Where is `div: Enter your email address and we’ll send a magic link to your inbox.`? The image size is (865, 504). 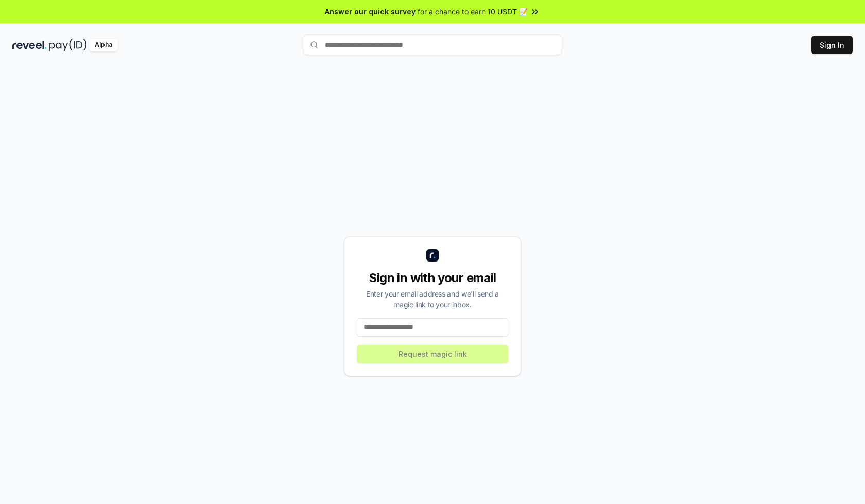 div: Enter your email address and we’ll send a magic link to your inbox. is located at coordinates (432, 299).